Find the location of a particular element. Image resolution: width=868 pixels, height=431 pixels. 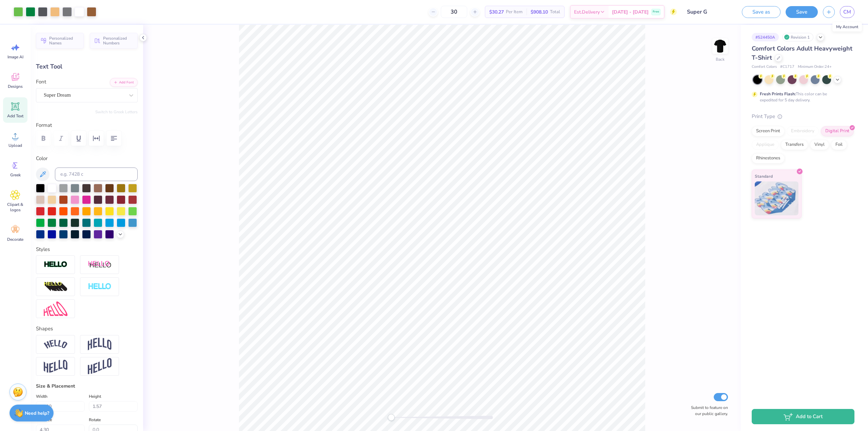

div: Accessibility label is located at coordinates (391, 417).